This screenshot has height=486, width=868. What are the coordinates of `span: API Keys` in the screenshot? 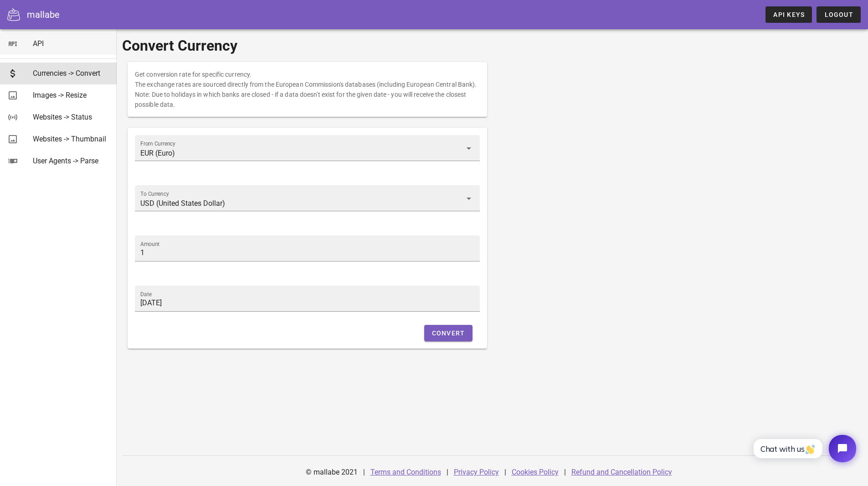 It's located at (789, 14).